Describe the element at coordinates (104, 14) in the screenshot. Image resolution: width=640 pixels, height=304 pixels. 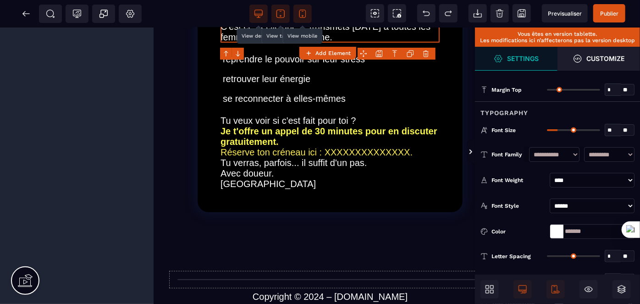
I see `span: Popup` at that location.